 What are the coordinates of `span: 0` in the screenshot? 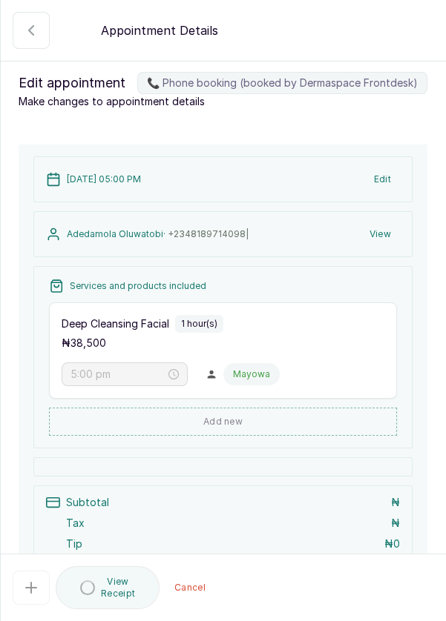 It's located at (396, 544).